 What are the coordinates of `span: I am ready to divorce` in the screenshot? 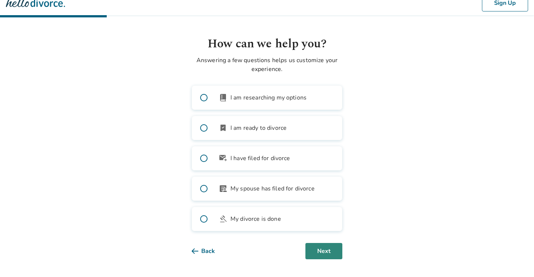 It's located at (259, 128).